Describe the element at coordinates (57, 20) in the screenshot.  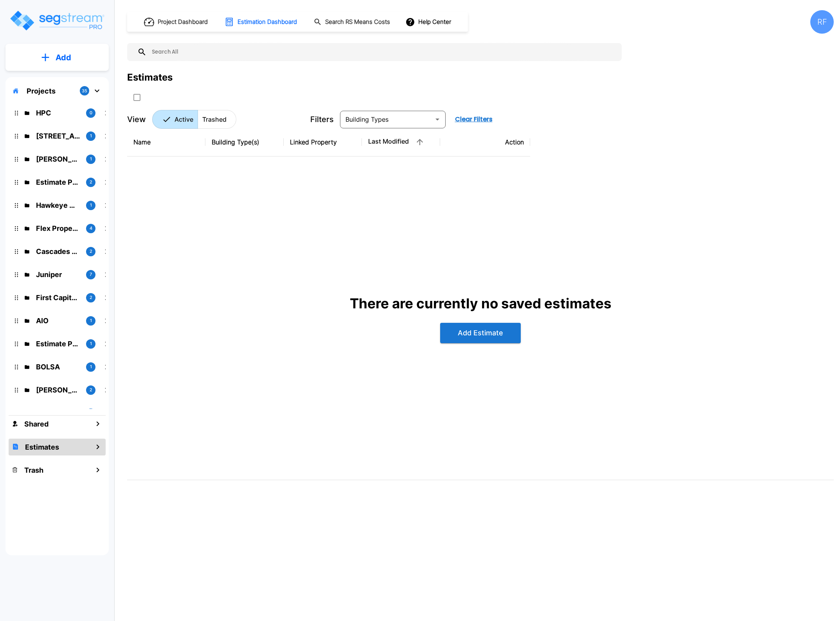
I see `img: Logo` at that location.